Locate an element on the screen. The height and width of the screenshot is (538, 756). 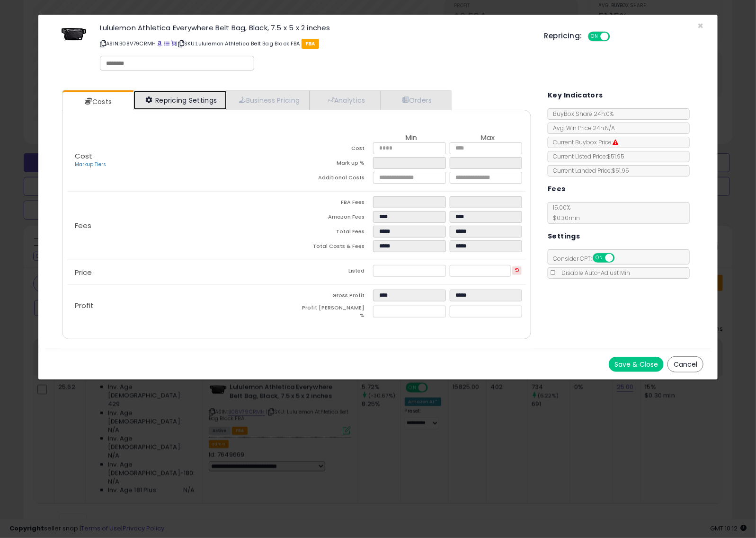
h5: Repricing: is located at coordinates (563, 36).